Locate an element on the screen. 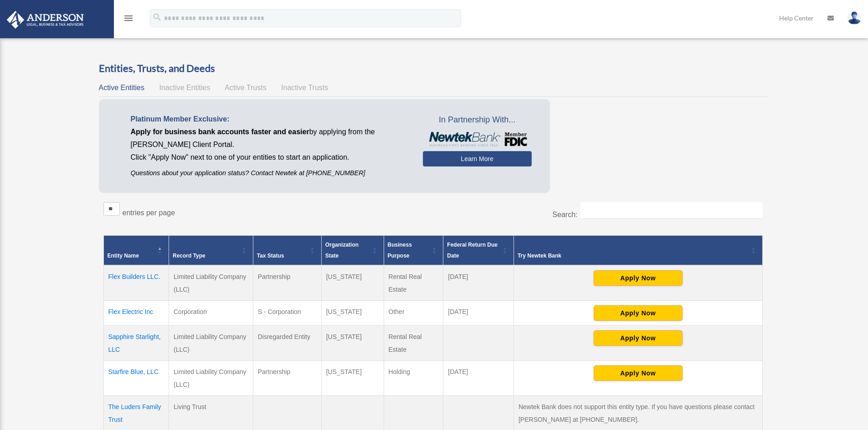  th: Tax Status: Activate to sort is located at coordinates (287, 251).